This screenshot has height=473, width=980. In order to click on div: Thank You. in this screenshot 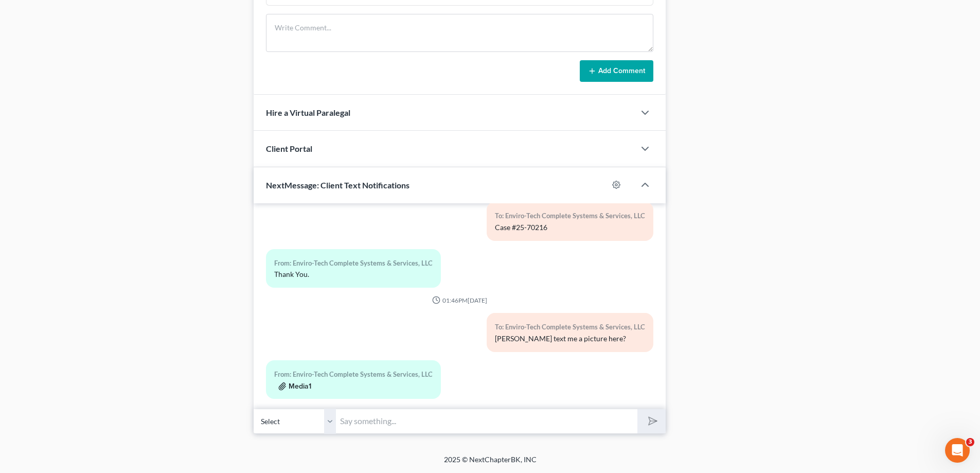, I will do `click(354, 274)`.